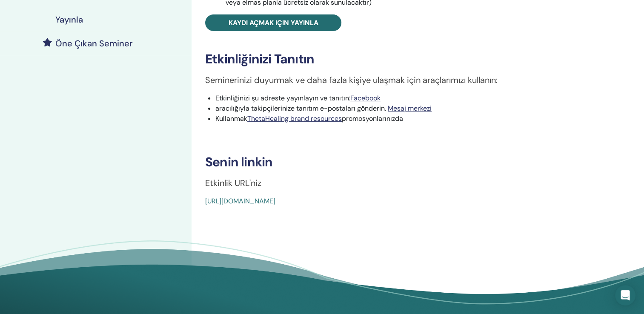 The width and height of the screenshot is (644, 314). Describe the element at coordinates (411, 108) in the screenshot. I see `li: aracılığıyla takipçilerinize tanıtım e-postaları gönderin.` at that location.